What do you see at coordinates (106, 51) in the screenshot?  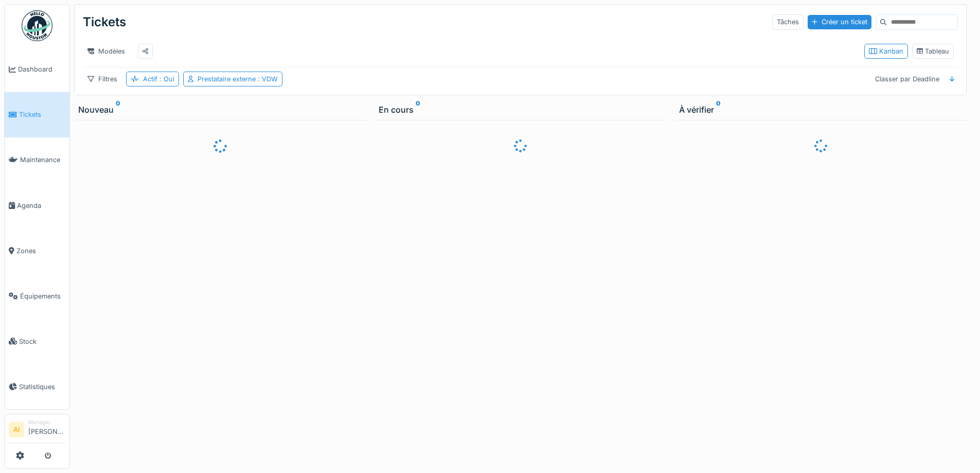 I see `div: Modèles` at bounding box center [106, 51].